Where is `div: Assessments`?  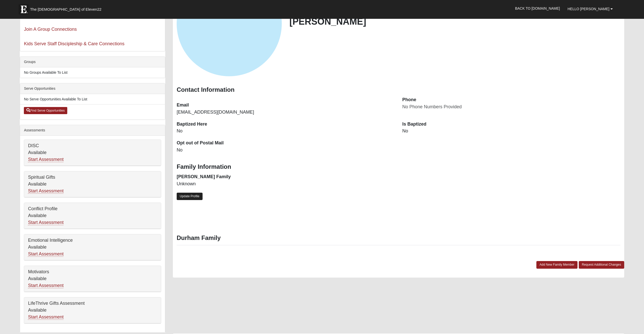 div: Assessments is located at coordinates (92, 131).